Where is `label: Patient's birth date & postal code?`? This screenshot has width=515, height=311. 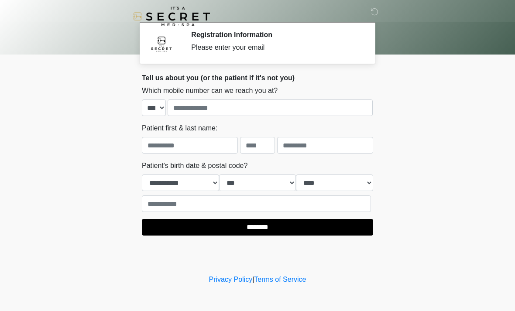 label: Patient's birth date & postal code? is located at coordinates (195, 166).